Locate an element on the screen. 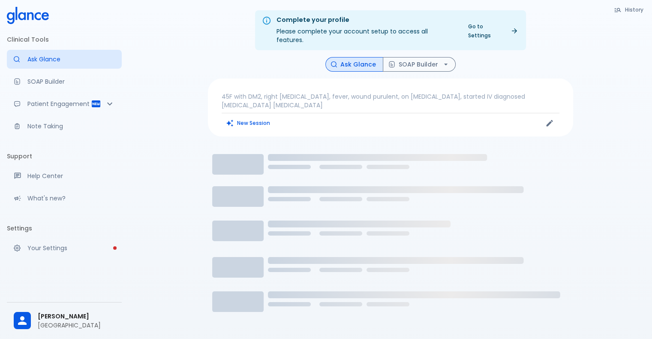 This screenshot has height=339, width=652. a: Go to Settings is located at coordinates (493, 31).